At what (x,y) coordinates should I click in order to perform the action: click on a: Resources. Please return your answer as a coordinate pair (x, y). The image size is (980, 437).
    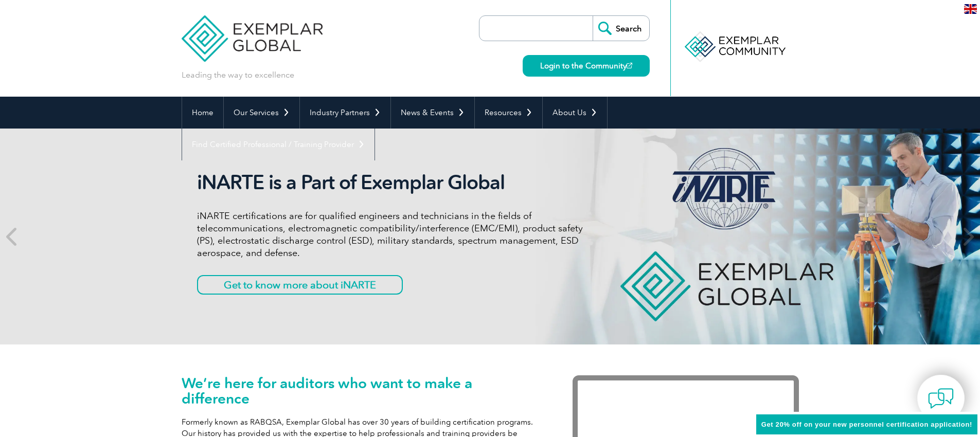
    Looking at the image, I should click on (508, 113).